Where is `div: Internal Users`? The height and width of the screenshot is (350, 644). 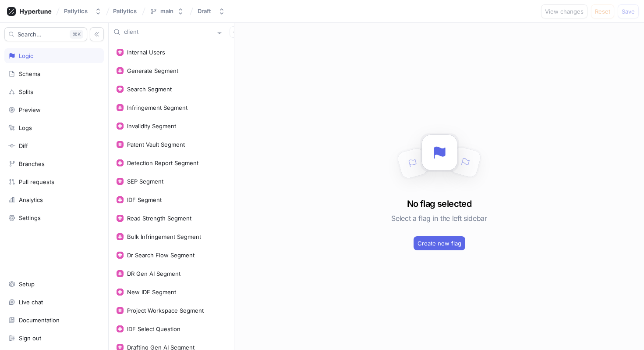
div: Internal Users is located at coordinates (146, 53).